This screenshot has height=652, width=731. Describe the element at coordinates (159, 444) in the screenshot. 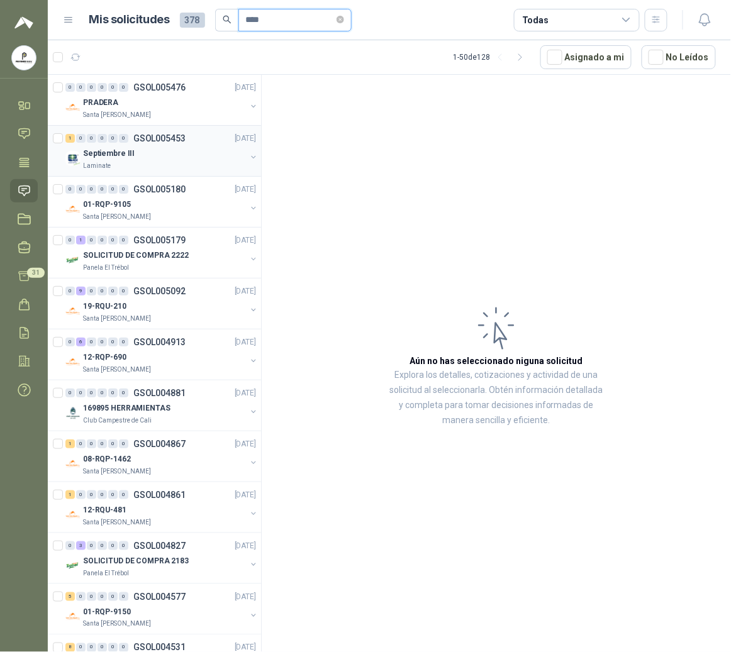

I see `p: GSOL004867` at that location.